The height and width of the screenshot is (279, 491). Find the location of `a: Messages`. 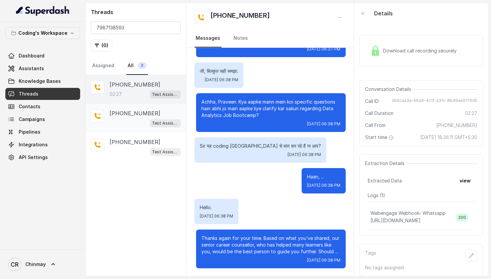

a: Messages is located at coordinates (208, 38).